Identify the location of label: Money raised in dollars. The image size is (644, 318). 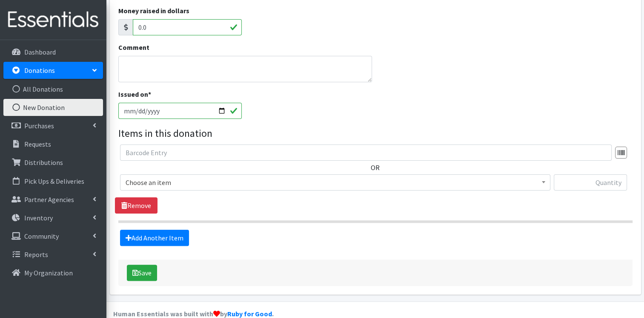
(154, 11).